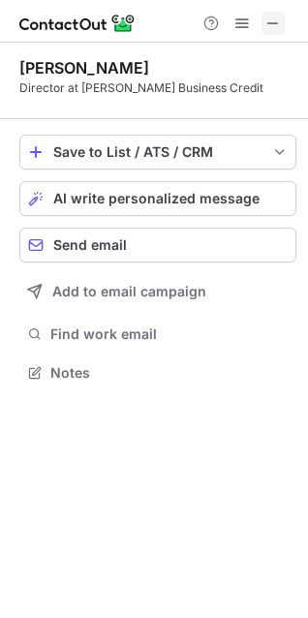 This screenshot has width=308, height=618. What do you see at coordinates (158, 245) in the screenshot?
I see `button: Send email` at bounding box center [158, 245].